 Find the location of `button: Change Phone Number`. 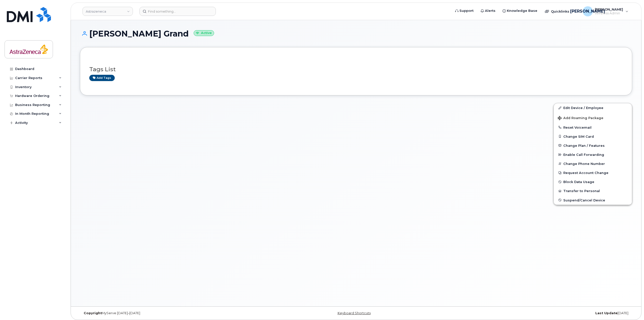

button: Change Phone Number is located at coordinates (593, 164).